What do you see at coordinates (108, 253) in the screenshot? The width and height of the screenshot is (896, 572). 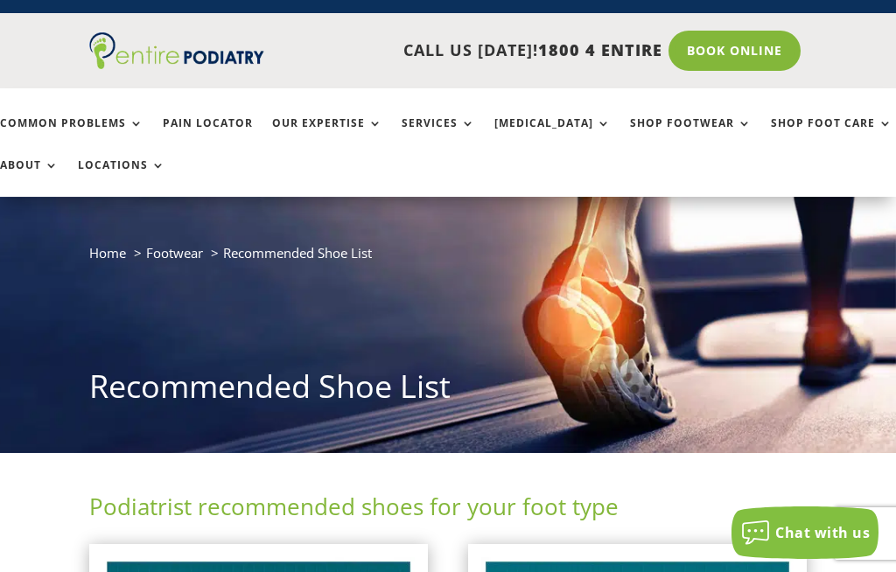 I see `span: Home` at bounding box center [108, 253].